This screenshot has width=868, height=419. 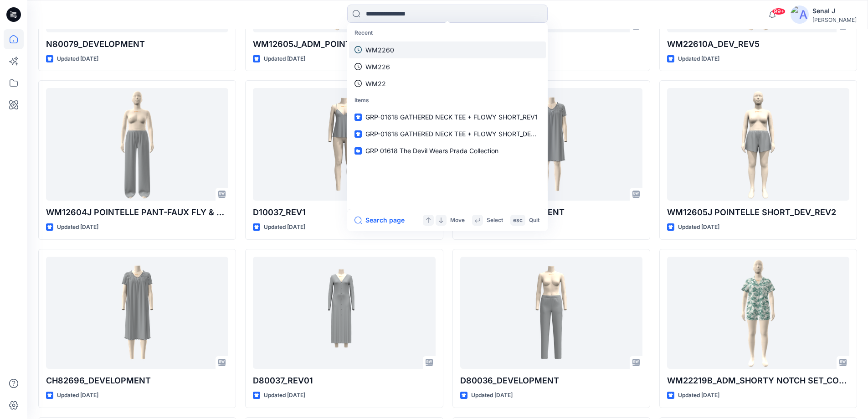 What do you see at coordinates (834, 11) in the screenshot?
I see `div: Senal J` at bounding box center [834, 11].